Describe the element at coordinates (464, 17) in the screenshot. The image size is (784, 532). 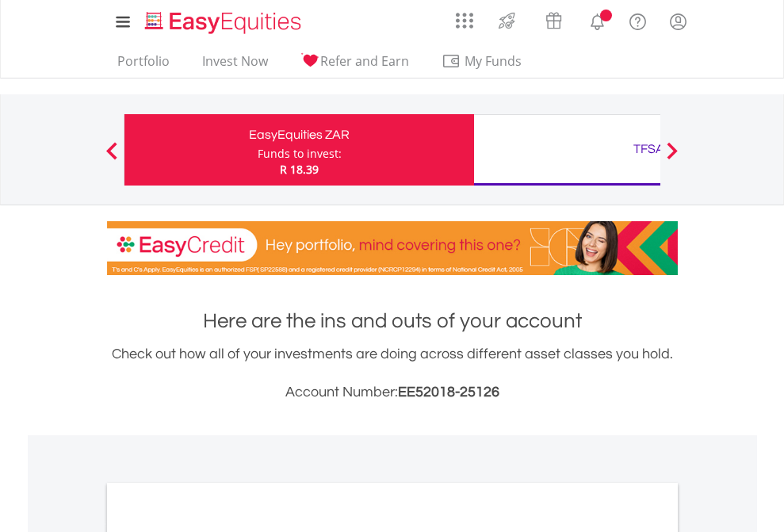
I see `a: AppsGrid` at that location.